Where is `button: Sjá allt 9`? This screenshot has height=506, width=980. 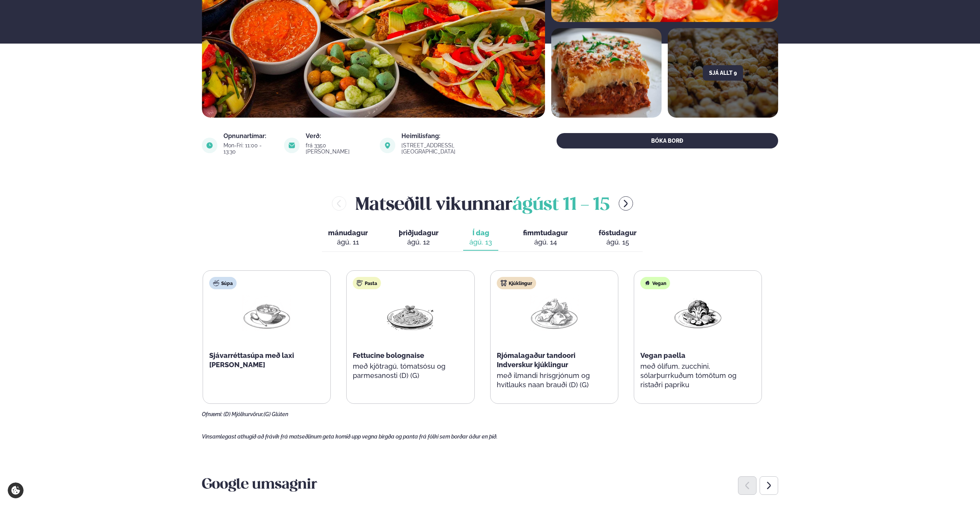 button: Sjá allt 9 is located at coordinates (723, 73).